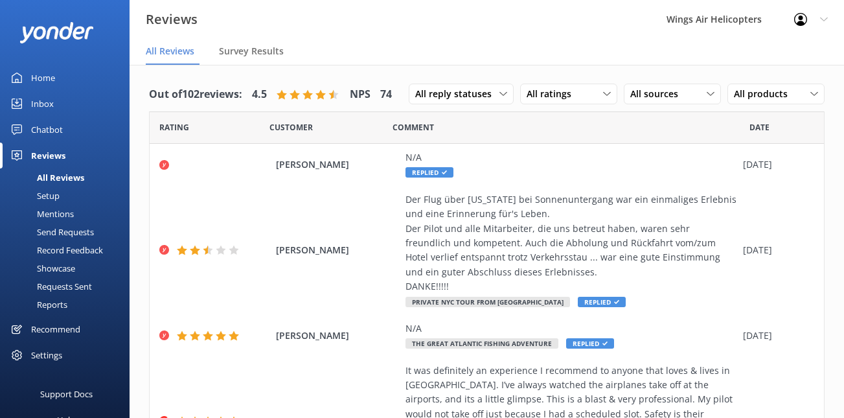 Image resolution: width=844 pixels, height=418 pixels. I want to click on span: All reply statuses, so click(457, 94).